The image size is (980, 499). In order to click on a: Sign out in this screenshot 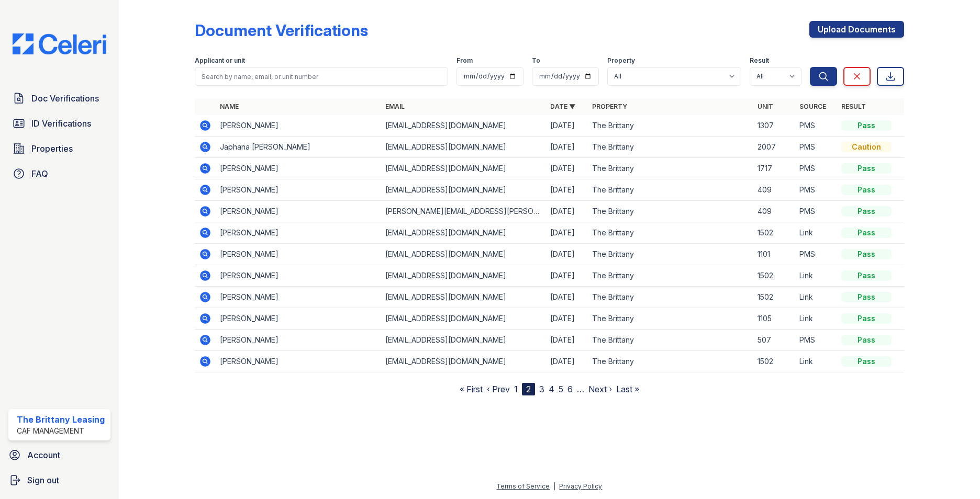, I will do `click(59, 480)`.